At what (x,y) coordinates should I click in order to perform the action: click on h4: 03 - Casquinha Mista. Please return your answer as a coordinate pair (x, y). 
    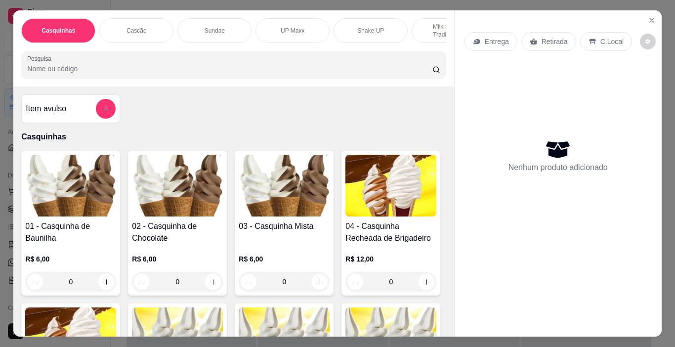
    Looking at the image, I should click on (284, 226).